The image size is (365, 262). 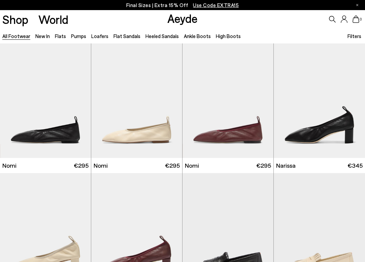 What do you see at coordinates (100, 36) in the screenshot?
I see `a: Loafers` at bounding box center [100, 36].